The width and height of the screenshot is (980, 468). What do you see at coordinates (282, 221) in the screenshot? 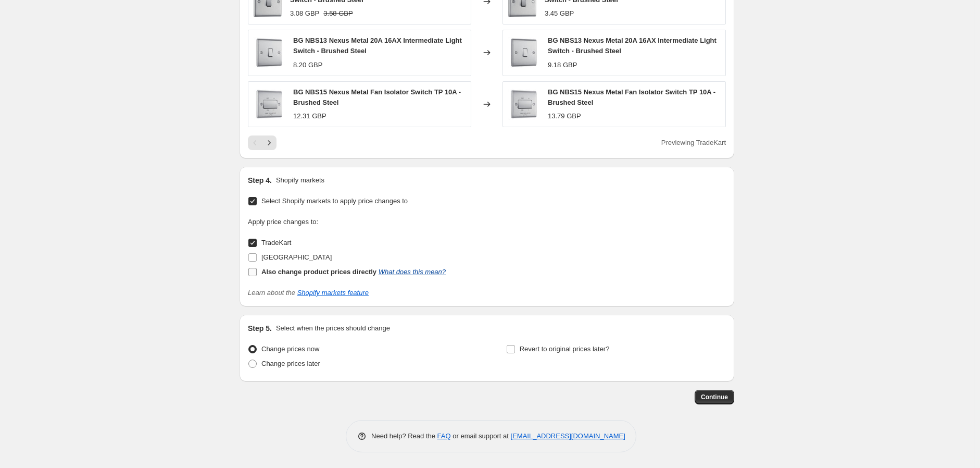
I see `span: Apply price changes to:` at bounding box center [282, 221].